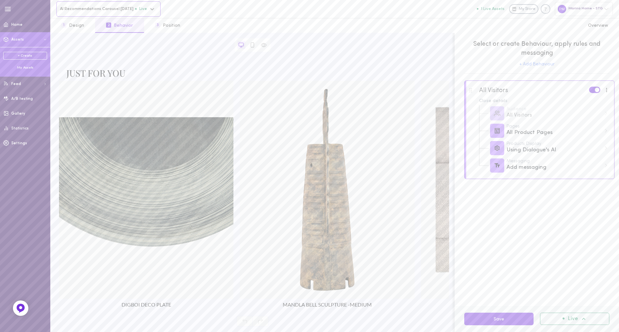  Describe the element at coordinates (536, 64) in the screenshot. I see `button: + Add Behaviour` at that location.